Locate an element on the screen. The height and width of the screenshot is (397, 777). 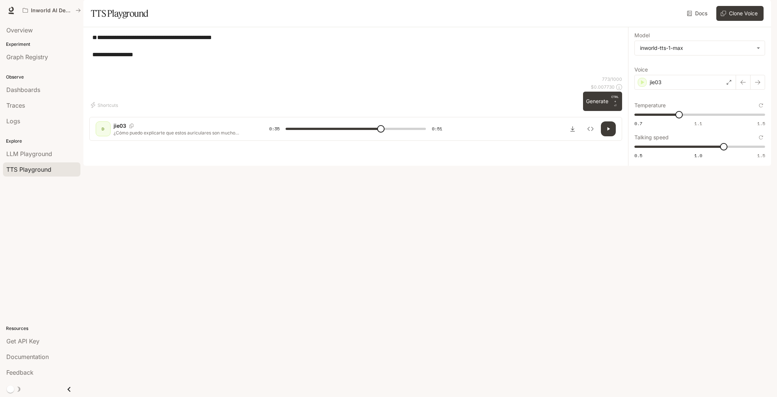
p: Inworld AI Demos is located at coordinates (52, 10).